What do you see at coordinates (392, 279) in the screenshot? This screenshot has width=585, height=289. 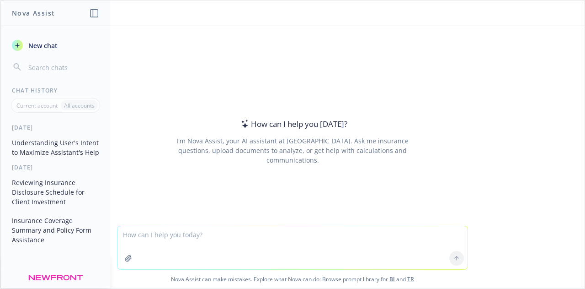 I see `a: BI` at bounding box center [392, 279].